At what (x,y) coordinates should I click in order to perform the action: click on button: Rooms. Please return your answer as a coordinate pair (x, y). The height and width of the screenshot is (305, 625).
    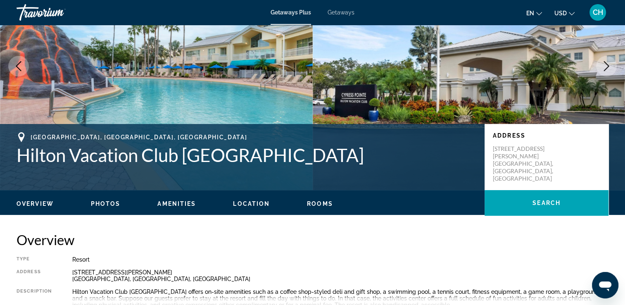
    Looking at the image, I should click on (320, 204).